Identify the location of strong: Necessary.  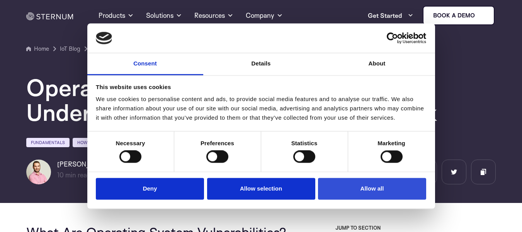
(131, 143).